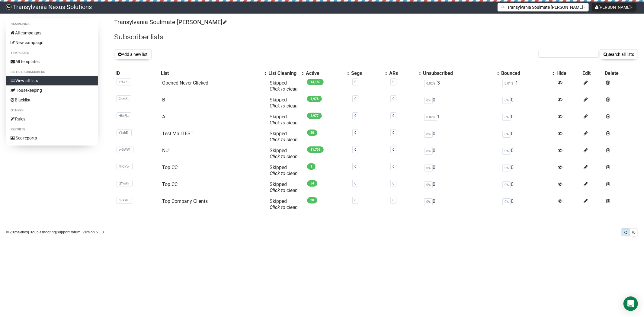 This screenshot has width=644, height=317. What do you see at coordinates (124, 133) in the screenshot?
I see `span: Y6zhE..` at bounding box center [124, 133].